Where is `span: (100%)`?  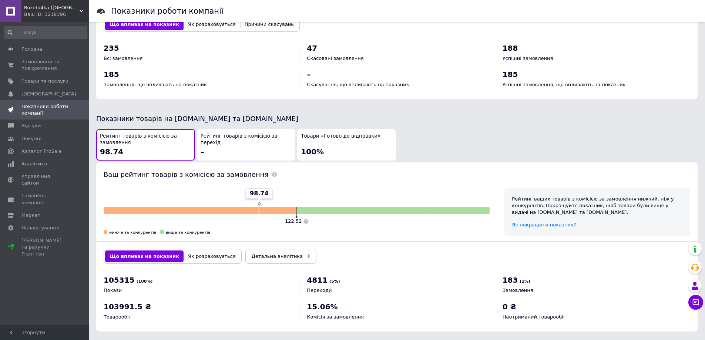
span: (100%) is located at coordinates (145, 281).